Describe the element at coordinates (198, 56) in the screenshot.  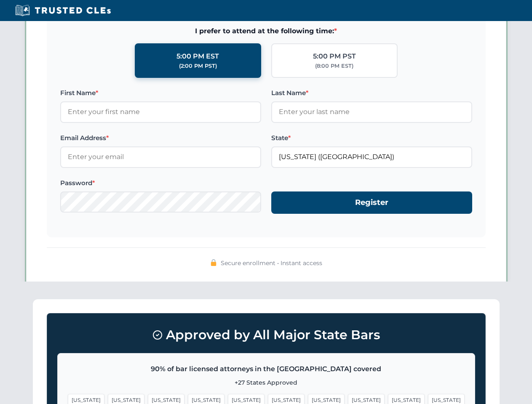
I see `div: 5:00 PM EST` at that location.